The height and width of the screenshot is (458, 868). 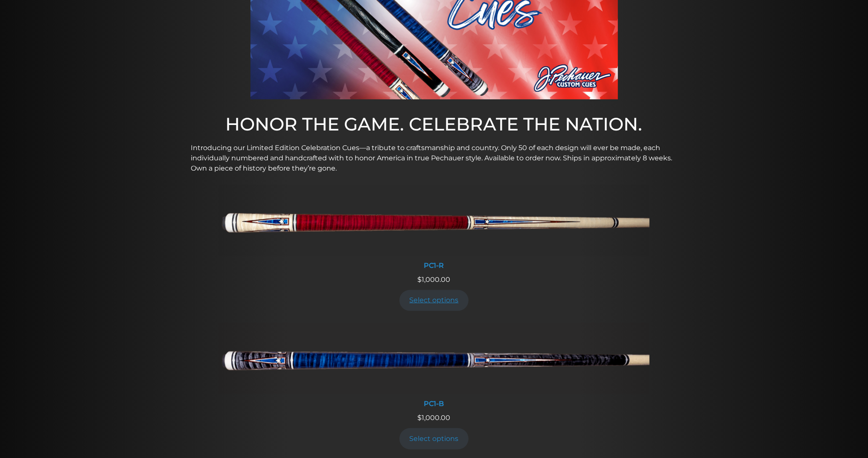 What do you see at coordinates (434, 300) in the screenshot?
I see `a: Add to cart: “PC1-R”` at bounding box center [434, 300].